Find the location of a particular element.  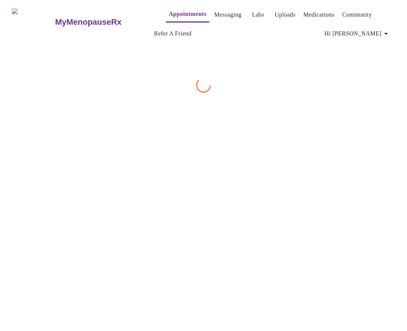

button: Messaging is located at coordinates (227, 15).